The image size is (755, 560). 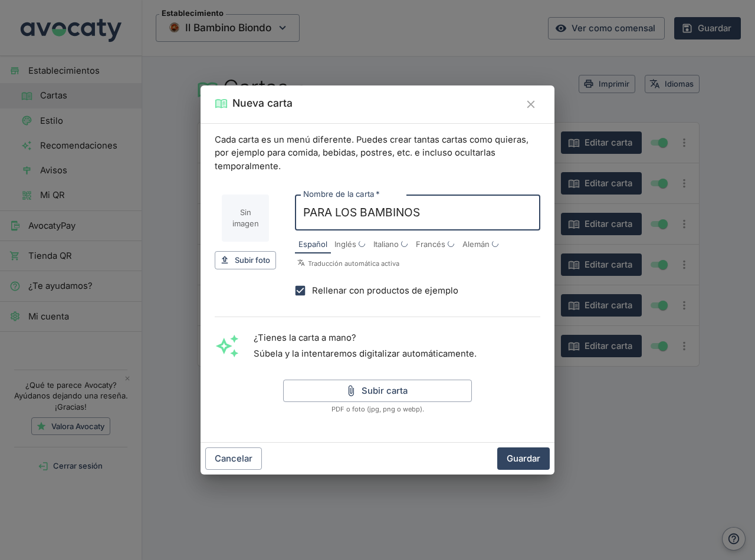 I want to click on button: Guardar, so click(x=523, y=458).